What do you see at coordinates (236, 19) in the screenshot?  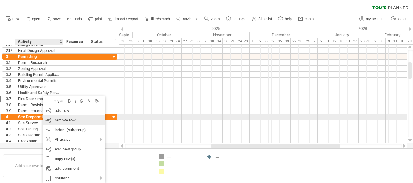 I see `a: settings` at bounding box center [236, 19].